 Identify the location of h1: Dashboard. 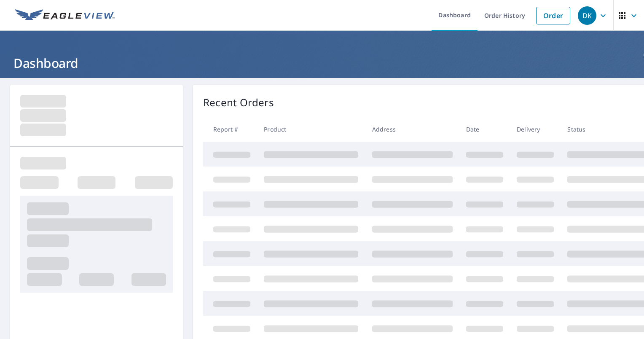
(322, 63).